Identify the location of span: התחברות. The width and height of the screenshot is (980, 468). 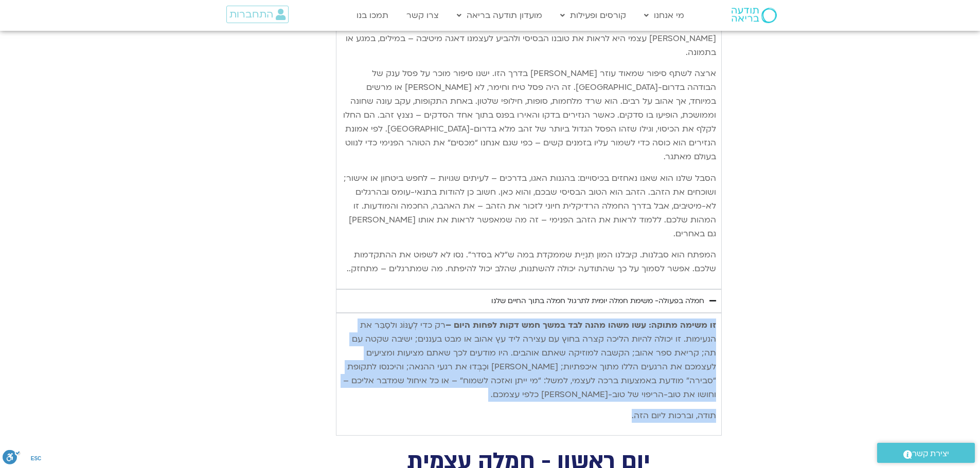
(251, 15).